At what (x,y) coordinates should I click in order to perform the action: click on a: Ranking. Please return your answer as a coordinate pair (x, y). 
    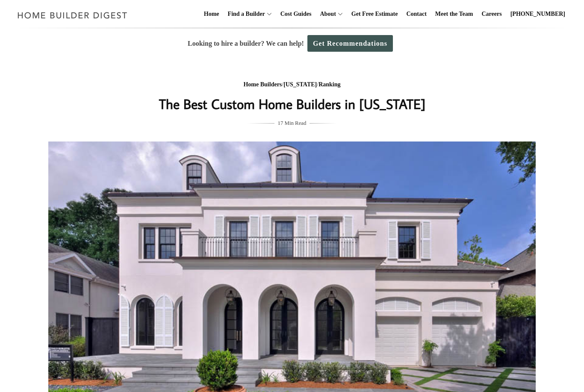
    Looking at the image, I should click on (329, 84).